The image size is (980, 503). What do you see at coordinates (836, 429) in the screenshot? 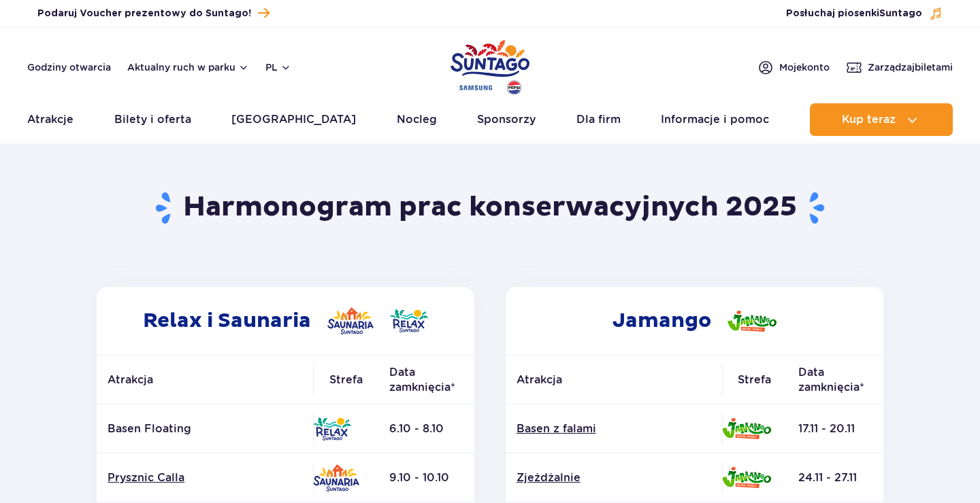
I see `td: 17.11 - 20.11` at bounding box center [836, 429].